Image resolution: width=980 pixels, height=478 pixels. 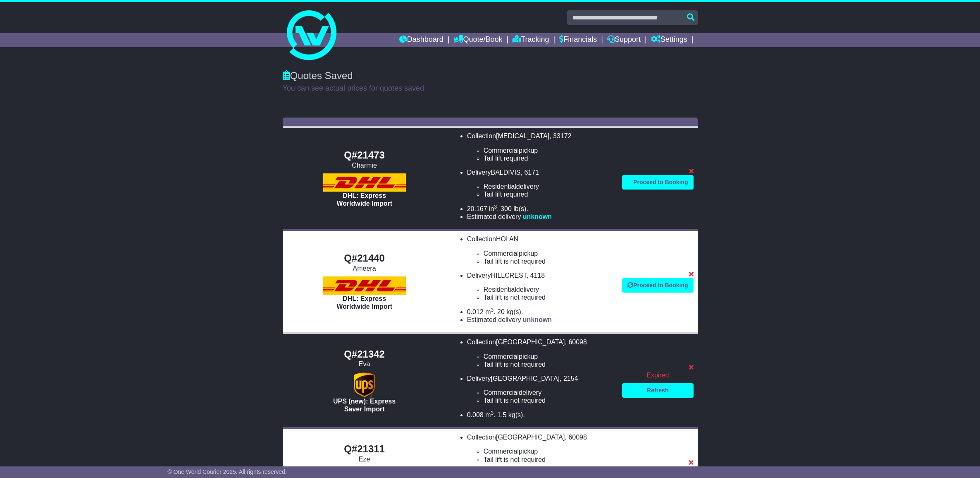 I want to click on span: , 2154, so click(x=568, y=378).